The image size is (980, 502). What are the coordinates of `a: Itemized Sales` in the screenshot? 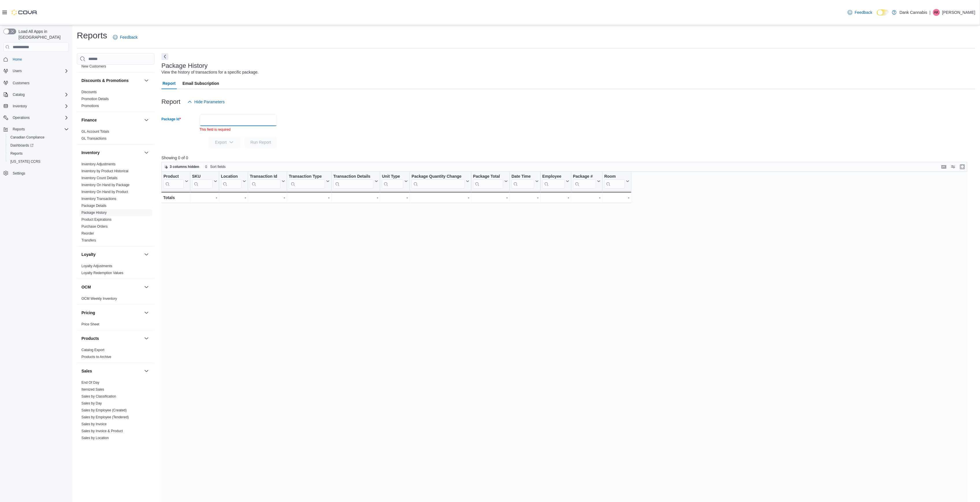 It's located at (92, 389).